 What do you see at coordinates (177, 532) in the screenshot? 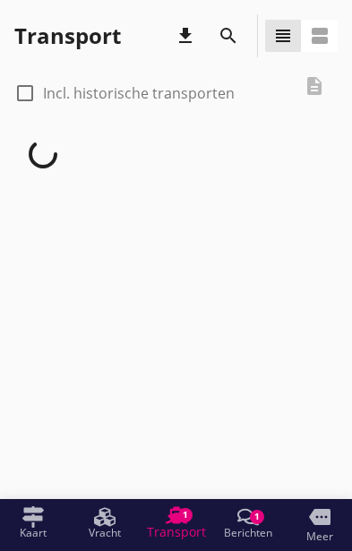
I see `span: Transport` at bounding box center [177, 532].